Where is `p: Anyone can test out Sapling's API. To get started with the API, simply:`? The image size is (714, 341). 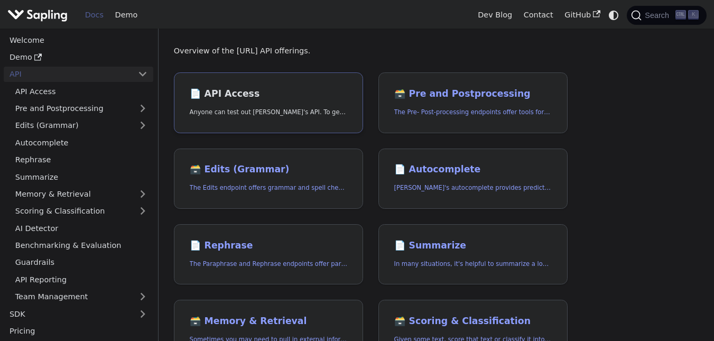
p: Anyone can test out Sapling's API. To get started with the API, simply: is located at coordinates (269, 112).